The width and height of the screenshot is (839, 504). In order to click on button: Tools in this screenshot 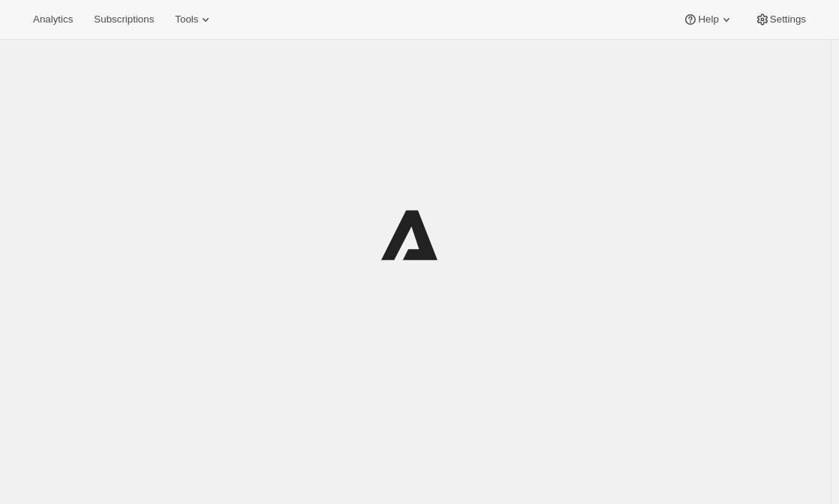, I will do `click(194, 20)`.